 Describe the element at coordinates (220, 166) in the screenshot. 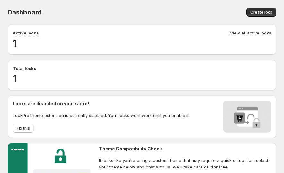

I see `strong: for free!` at that location.